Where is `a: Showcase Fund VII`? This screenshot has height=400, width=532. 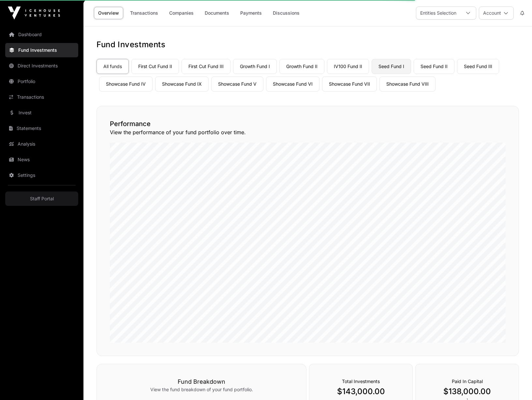 a: Showcase Fund VII is located at coordinates (349, 84).